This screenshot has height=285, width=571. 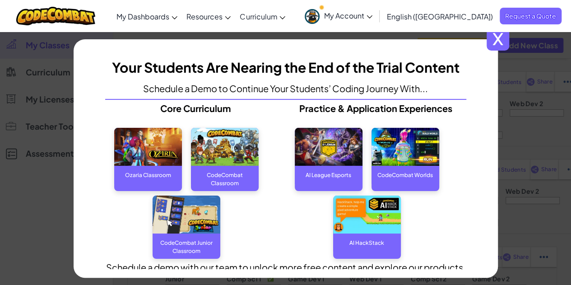 I want to click on img: CodeCombat, so click(x=225, y=147).